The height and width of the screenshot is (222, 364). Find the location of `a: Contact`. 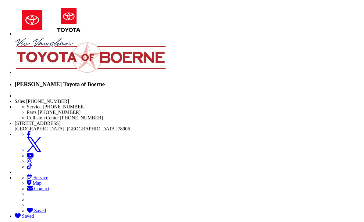

a: Contact is located at coordinates (194, 189).